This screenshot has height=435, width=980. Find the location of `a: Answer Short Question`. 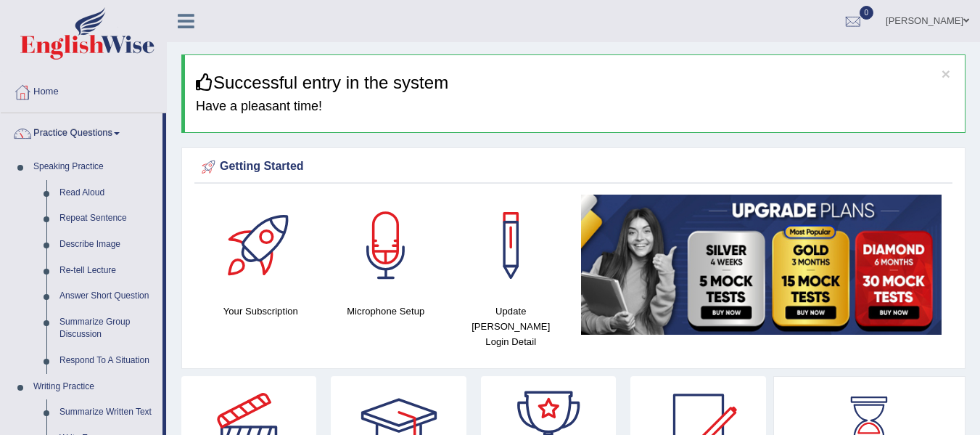

a: Answer Short Question is located at coordinates (108, 297).